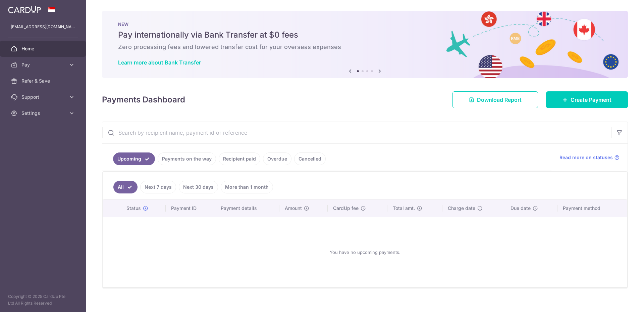  What do you see at coordinates (586, 158) in the screenshot?
I see `span: Read more on statuses` at bounding box center [586, 158].